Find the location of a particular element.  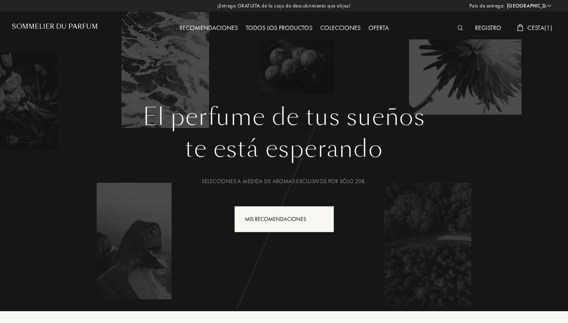

span: Cesta ( 1 ) is located at coordinates (539, 28).